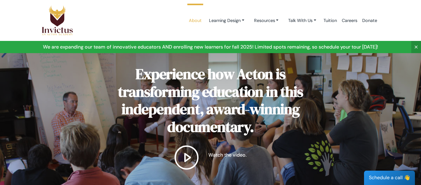 The height and width of the screenshot is (185, 421). I want to click on a: Donate, so click(370, 20).